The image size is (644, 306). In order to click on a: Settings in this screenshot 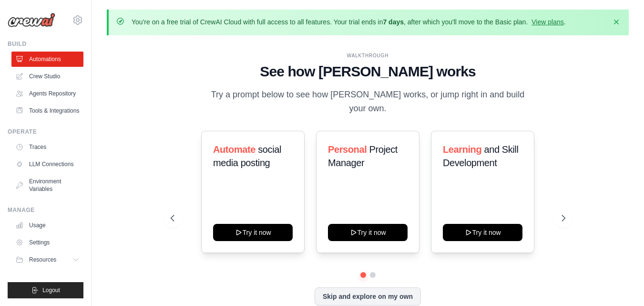, I will do `click(48, 242)`.